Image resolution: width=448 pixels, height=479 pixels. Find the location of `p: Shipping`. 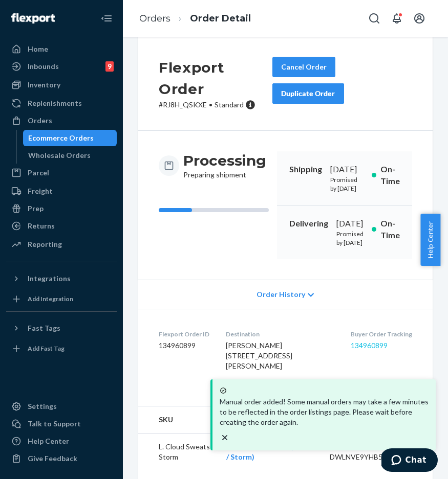

p: Shipping is located at coordinates (305, 169).